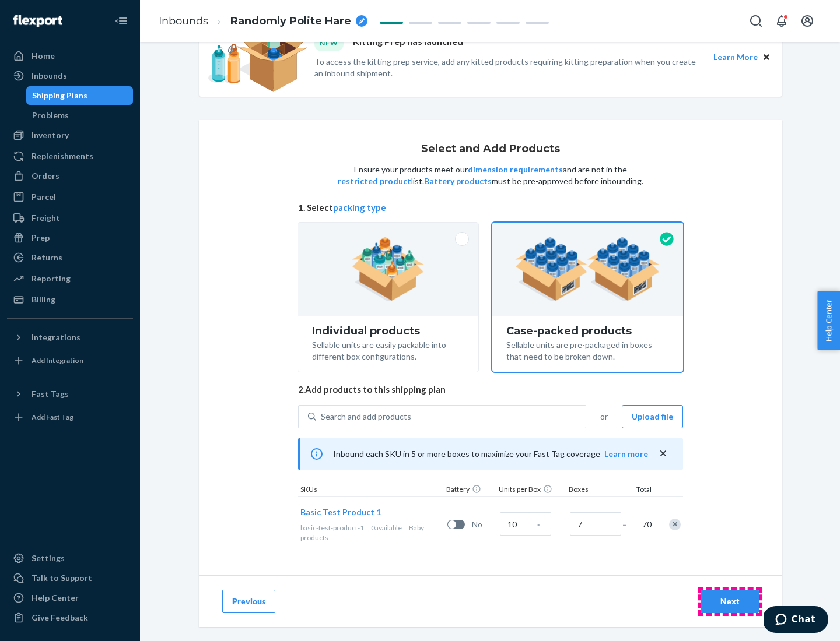 The image size is (840, 641). What do you see at coordinates (386, 527) in the screenshot?
I see `span: 0 available` at bounding box center [386, 527].